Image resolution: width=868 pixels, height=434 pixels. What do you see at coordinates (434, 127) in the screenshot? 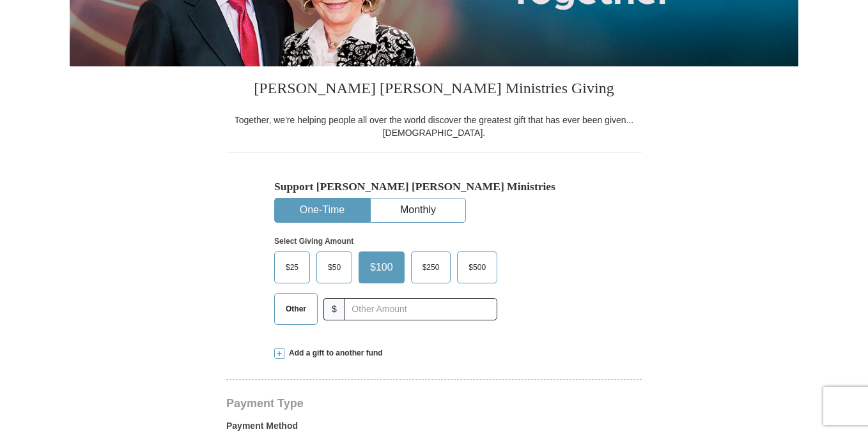
I see `div: Together, we're helping people all over the world discover the greatest gift that has ever been g...` at bounding box center [434, 127].